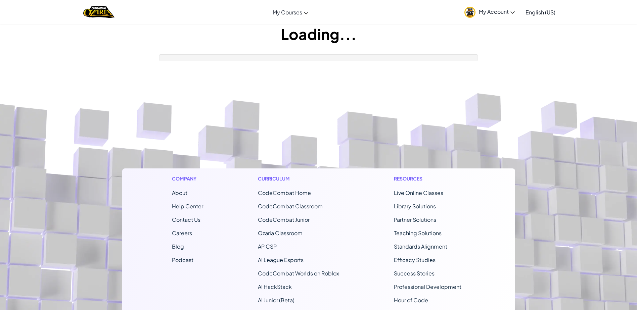  Describe the element at coordinates (290, 12) in the screenshot. I see `a: My Courses` at that location.